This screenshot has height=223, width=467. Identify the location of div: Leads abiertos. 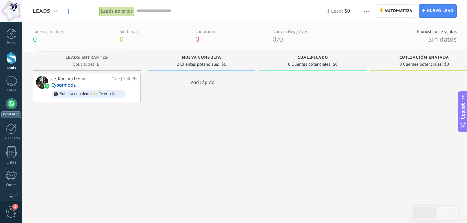
(117, 11).